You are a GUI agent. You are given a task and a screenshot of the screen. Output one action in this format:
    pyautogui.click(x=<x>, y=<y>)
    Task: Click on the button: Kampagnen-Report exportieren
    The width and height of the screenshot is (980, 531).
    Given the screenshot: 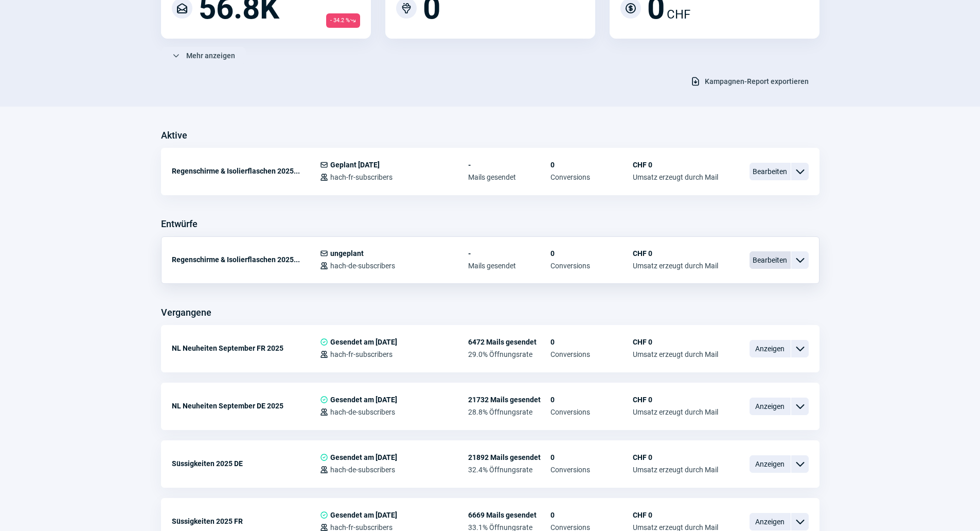 What is the action you would take?
    pyautogui.click(x=749, y=82)
    